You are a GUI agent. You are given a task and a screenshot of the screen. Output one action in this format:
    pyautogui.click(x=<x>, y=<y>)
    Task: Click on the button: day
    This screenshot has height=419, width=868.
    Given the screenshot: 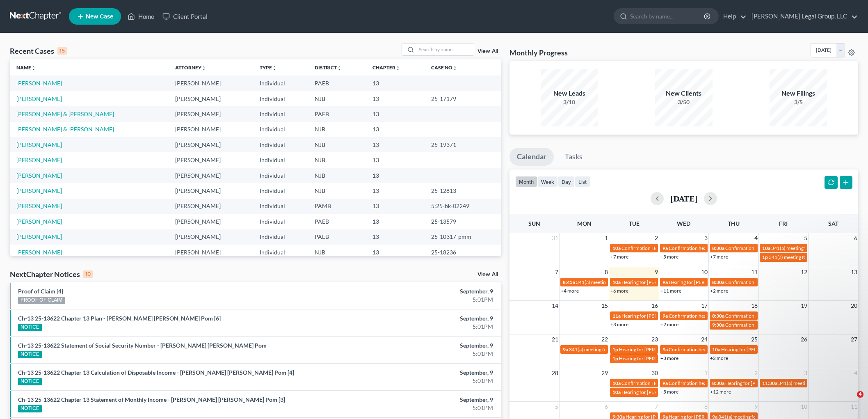 What is the action you would take?
    pyautogui.click(x=566, y=182)
    